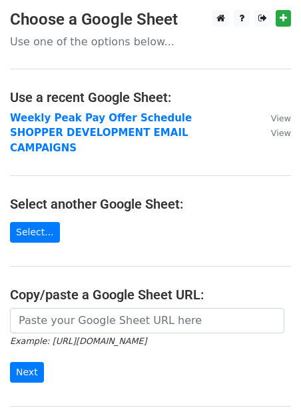  I want to click on a: Select..., so click(35, 232).